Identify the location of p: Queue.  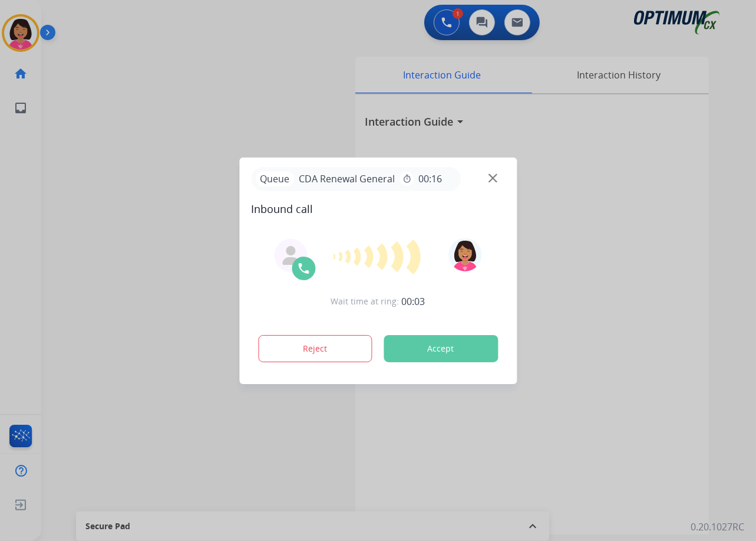
(275, 179).